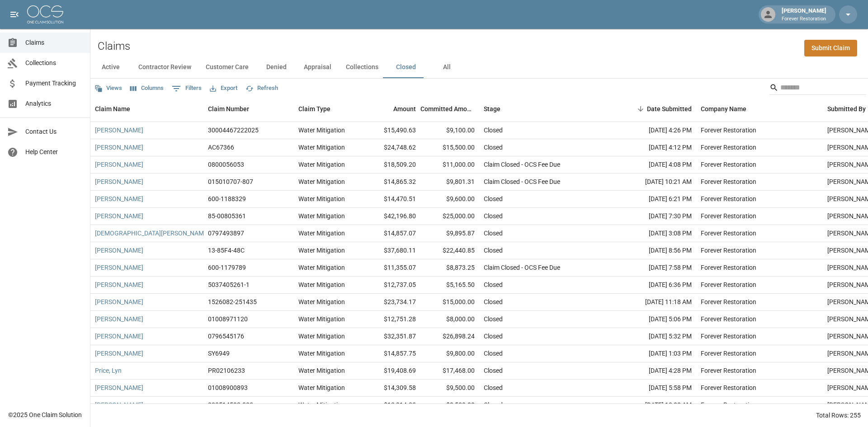 This screenshot has height=427, width=868. I want to click on div: 003514502-803, so click(231, 405).